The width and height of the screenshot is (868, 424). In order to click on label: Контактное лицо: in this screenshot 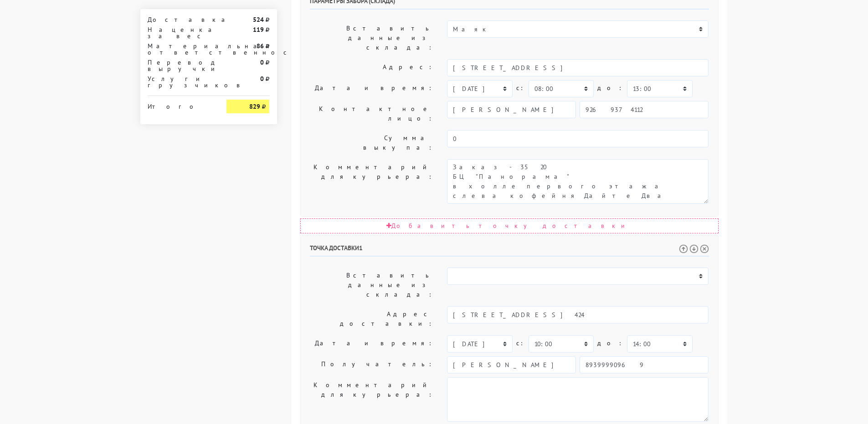, I will do `click(372, 114)`.